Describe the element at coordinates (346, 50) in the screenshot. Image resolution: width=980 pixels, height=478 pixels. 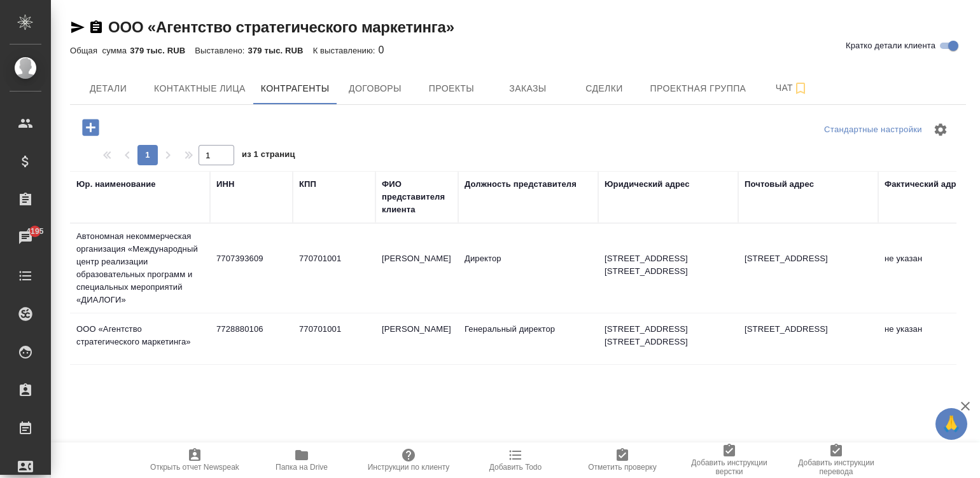
I see `p: К выставлению:` at that location.